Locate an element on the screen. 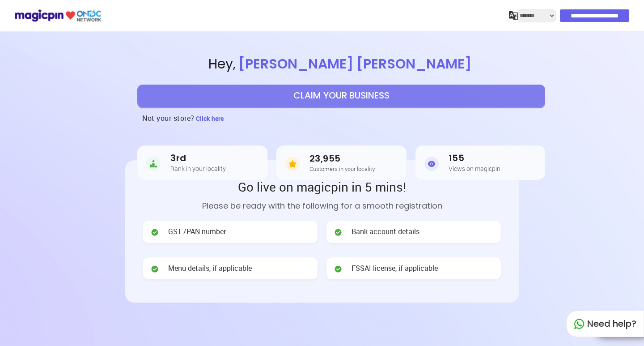 The height and width of the screenshot is (346, 644). h5: Rank in your locality is located at coordinates (198, 168).